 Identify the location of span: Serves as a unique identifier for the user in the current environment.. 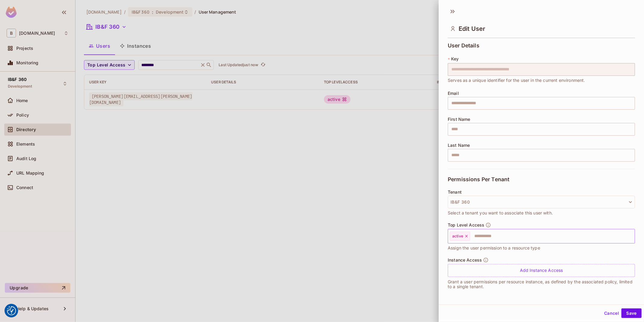
(516, 80).